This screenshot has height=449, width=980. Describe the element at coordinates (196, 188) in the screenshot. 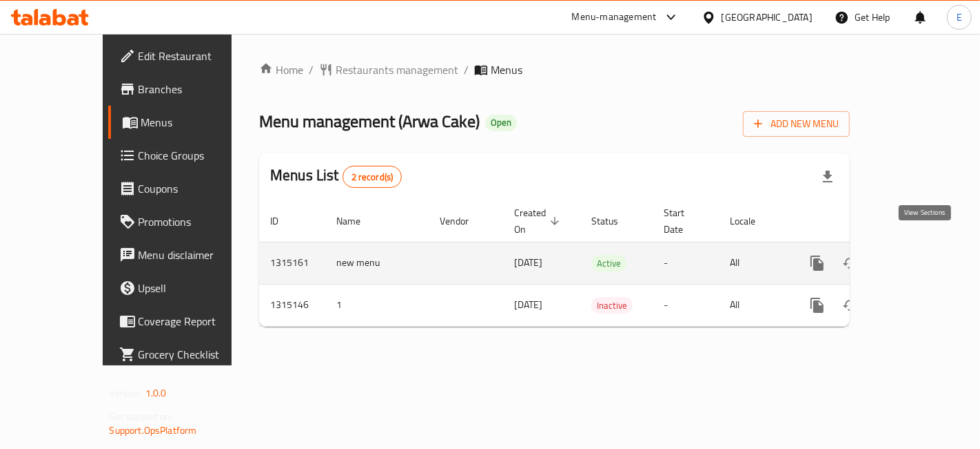

I see `span: Coupons` at that location.